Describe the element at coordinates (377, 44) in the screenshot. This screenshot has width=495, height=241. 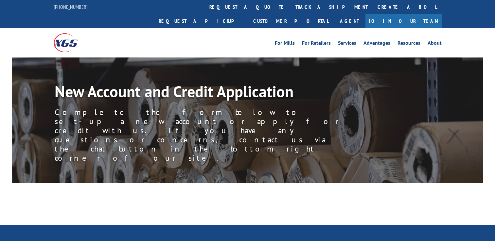
I see `a: Advantages` at that location.